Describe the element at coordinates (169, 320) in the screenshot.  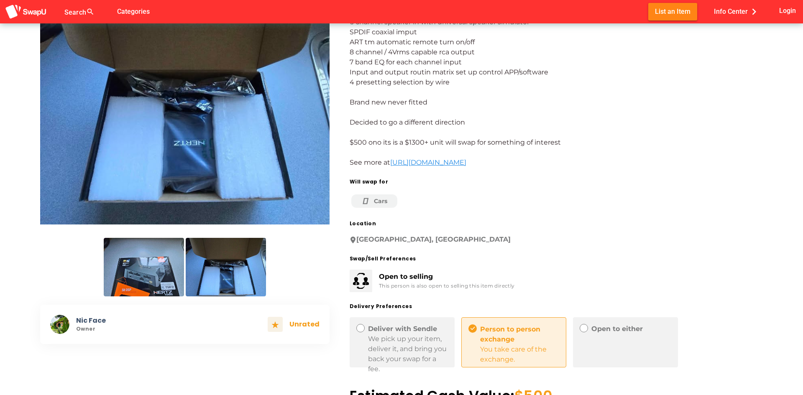
I see `div: Nic Face` at that location.